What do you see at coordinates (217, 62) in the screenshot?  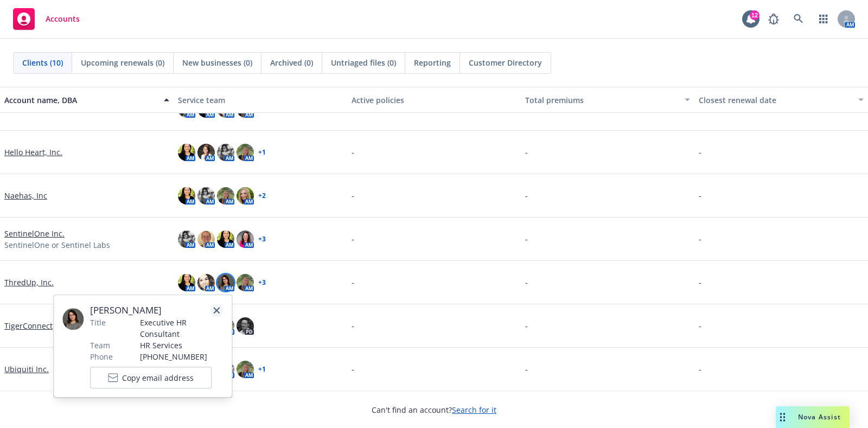 I see `span: New businesses (0)` at bounding box center [217, 62].